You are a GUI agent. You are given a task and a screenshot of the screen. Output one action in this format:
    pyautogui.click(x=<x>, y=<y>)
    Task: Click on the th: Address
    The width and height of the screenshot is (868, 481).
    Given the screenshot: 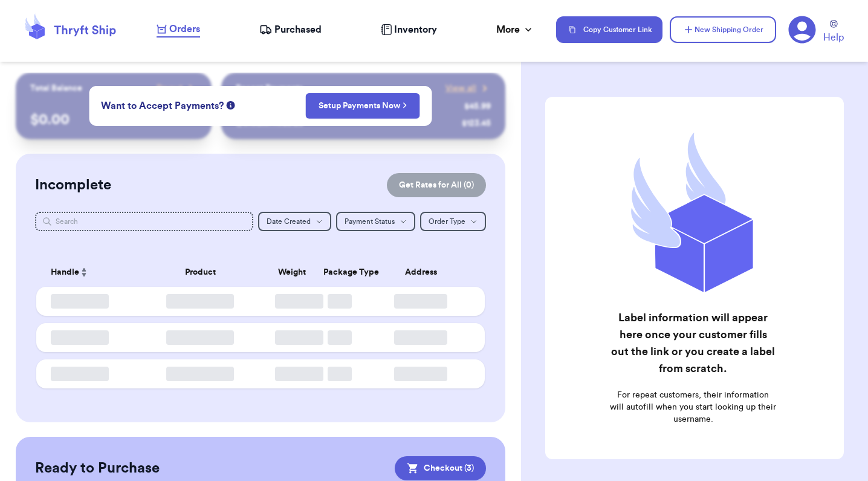 What is the action you would take?
    pyautogui.click(x=423, y=272)
    